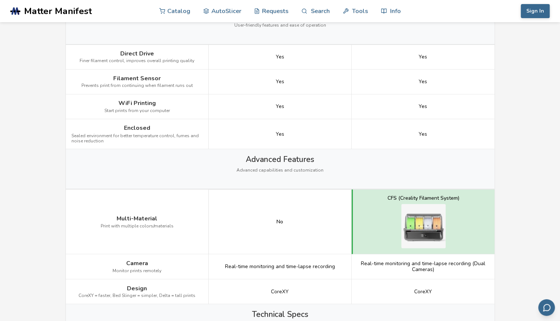 The height and width of the screenshot is (321, 560). What do you see at coordinates (137, 128) in the screenshot?
I see `span: Enclosed` at bounding box center [137, 128].